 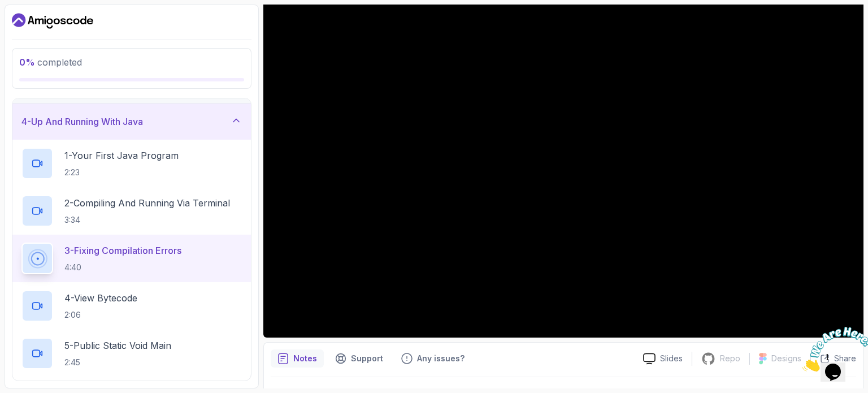 I want to click on button: 2-Compiling And Running Via Terminal3:34, so click(x=132, y=211).